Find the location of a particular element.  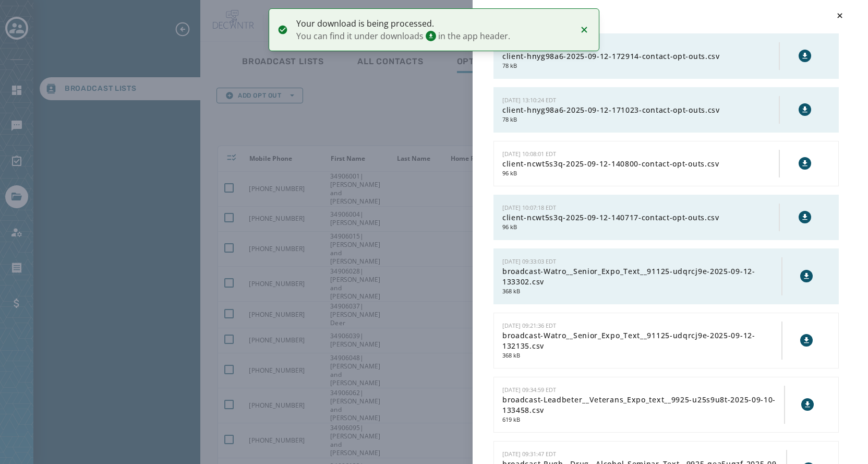

span: You can find it under downloads in the app header. is located at coordinates (433, 36).